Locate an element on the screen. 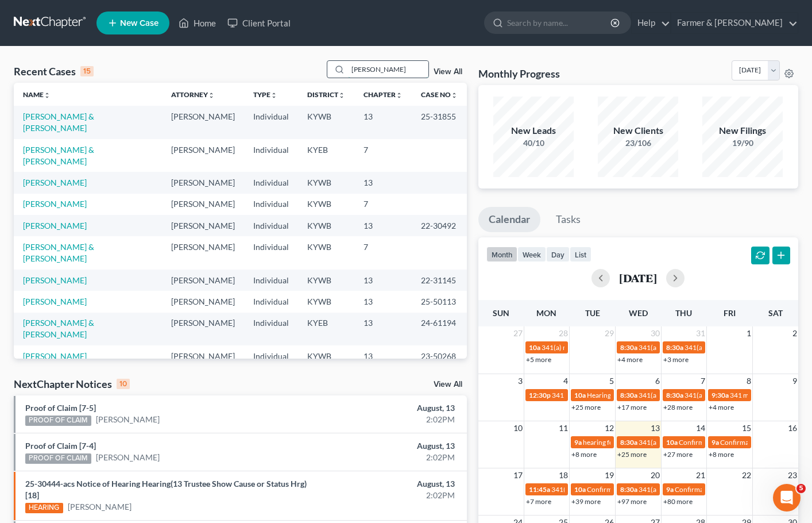 The width and height of the screenshot is (812, 523). span: 17 is located at coordinates (518, 475).